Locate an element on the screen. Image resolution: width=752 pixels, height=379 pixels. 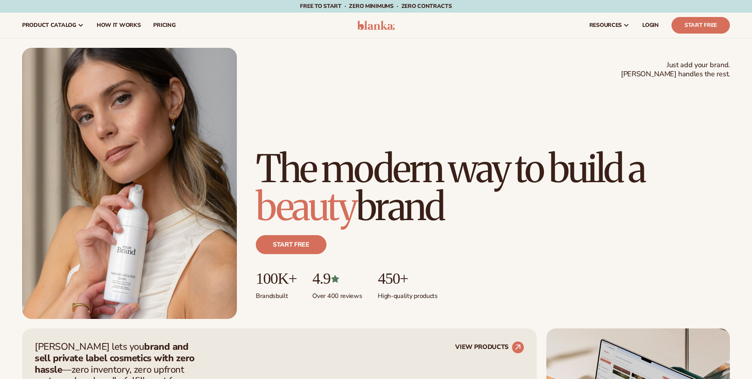
a: Start free is located at coordinates (291, 244).